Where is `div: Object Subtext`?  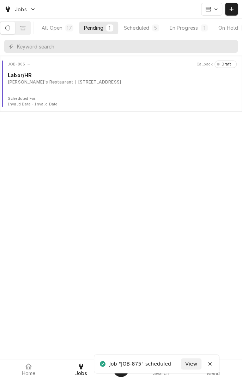 div: Object Subtext is located at coordinates (122, 82).